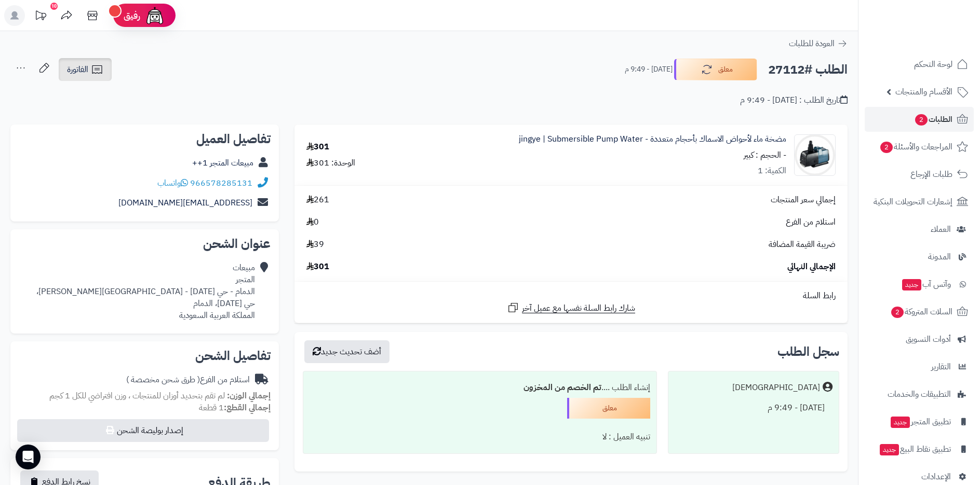 The height and width of the screenshot is (485, 980). What do you see at coordinates (318, 267) in the screenshot?
I see `span: 301` at bounding box center [318, 267].